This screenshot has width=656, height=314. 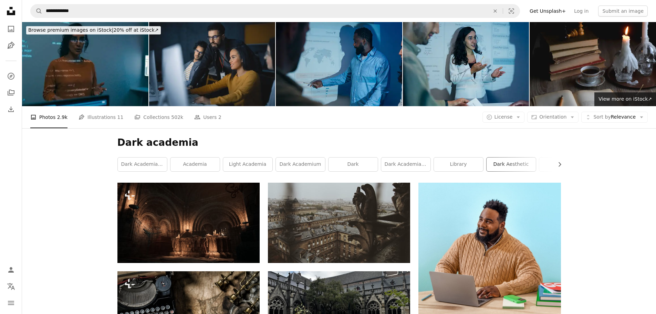 What do you see at coordinates (496, 11) in the screenshot?
I see `button: Clear` at bounding box center [496, 11].